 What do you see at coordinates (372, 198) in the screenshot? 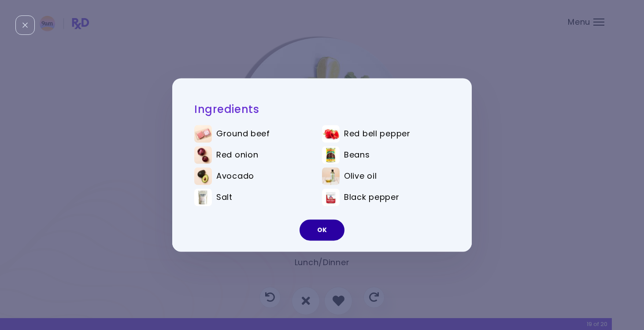
I see `span: Black pepper` at bounding box center [372, 198].